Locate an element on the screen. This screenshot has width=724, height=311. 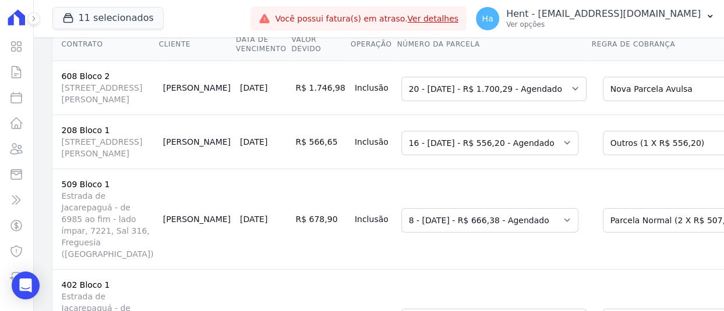
div: Open Intercom Messenger is located at coordinates (26, 286).